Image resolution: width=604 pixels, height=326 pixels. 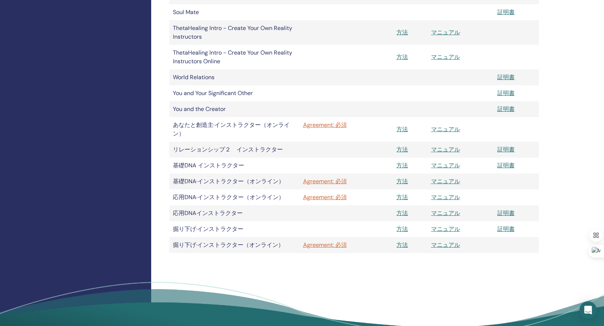 What do you see at coordinates (234, 229) in the screenshot?
I see `td: 掘り下げ·インストラクター` at bounding box center [234, 229].